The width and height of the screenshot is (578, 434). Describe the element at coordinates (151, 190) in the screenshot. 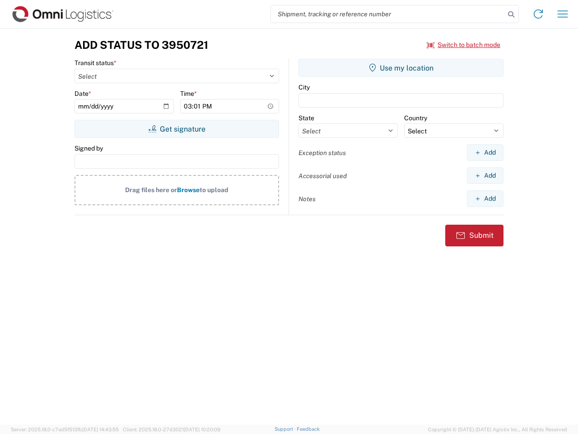

I see `span: Drag files here or` at that location.